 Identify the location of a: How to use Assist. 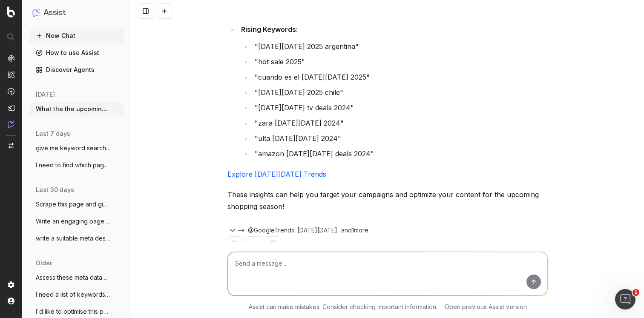
(77, 53).